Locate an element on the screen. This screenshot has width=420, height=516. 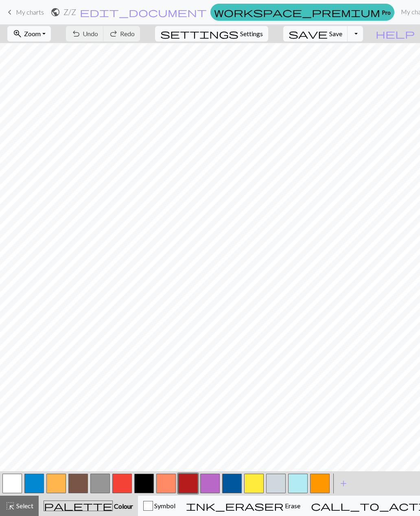
span: help is located at coordinates (395, 34).